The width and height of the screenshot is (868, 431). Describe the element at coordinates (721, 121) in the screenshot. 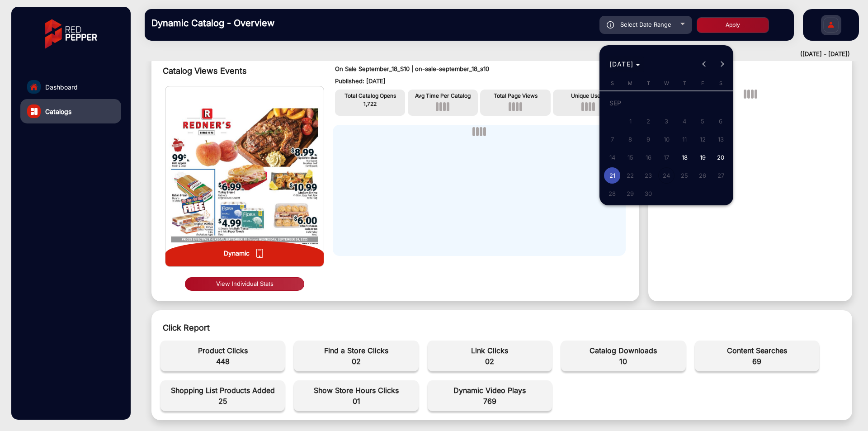

I see `button: September 6, 2025` at that location.